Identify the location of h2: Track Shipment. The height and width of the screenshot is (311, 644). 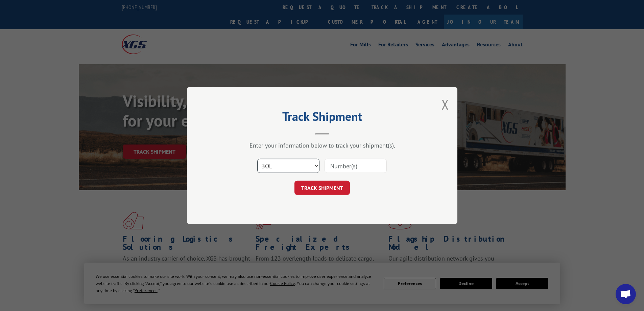
(322, 118).